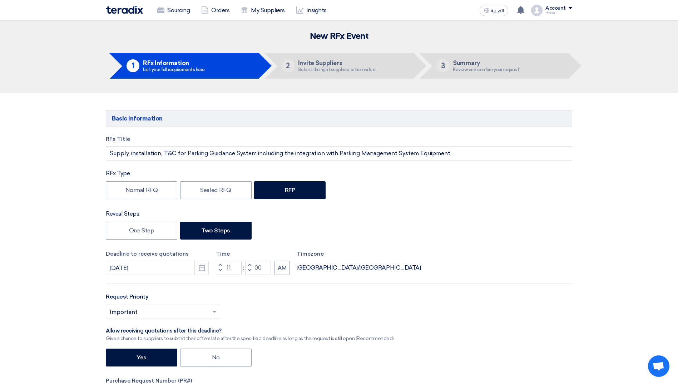 The width and height of the screenshot is (678, 384). Describe the element at coordinates (127, 297) in the screenshot. I see `label: Request Priority` at that location.